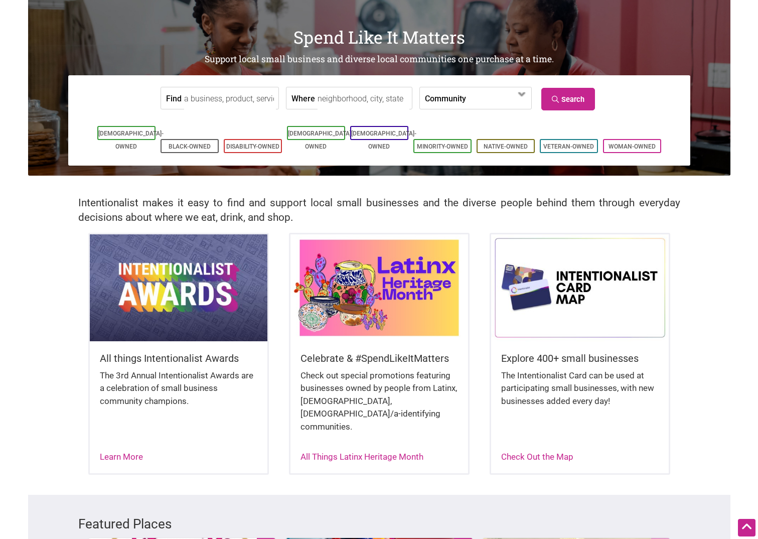  Describe the element at coordinates (632, 146) in the screenshot. I see `a: Woman-Owned` at that location.